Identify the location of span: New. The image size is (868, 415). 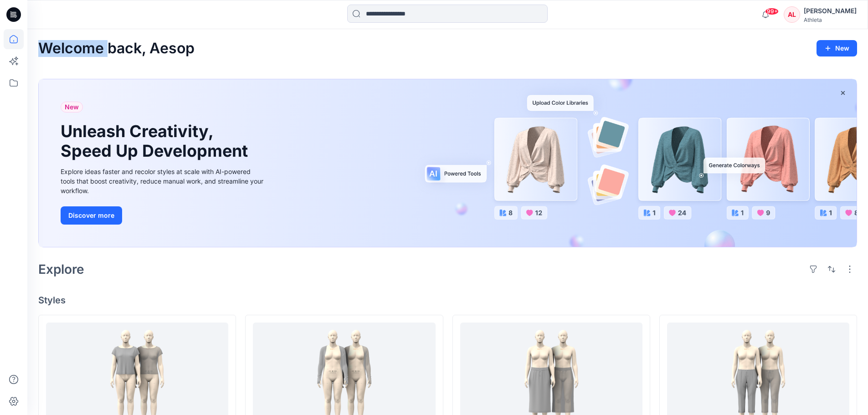
(71, 107).